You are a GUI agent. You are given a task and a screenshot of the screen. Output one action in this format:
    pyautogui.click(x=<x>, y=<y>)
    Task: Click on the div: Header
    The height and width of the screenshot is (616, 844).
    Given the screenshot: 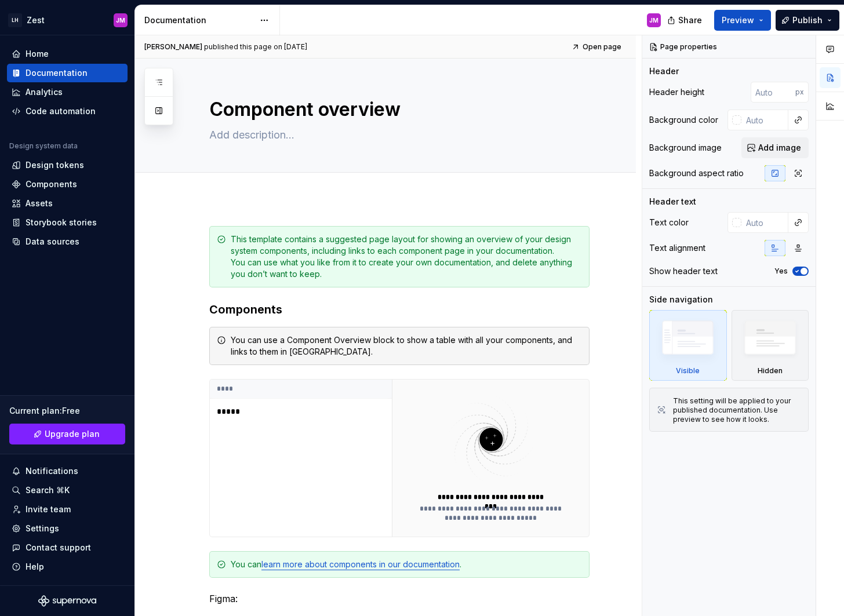 What is the action you would take?
    pyautogui.click(x=664, y=72)
    